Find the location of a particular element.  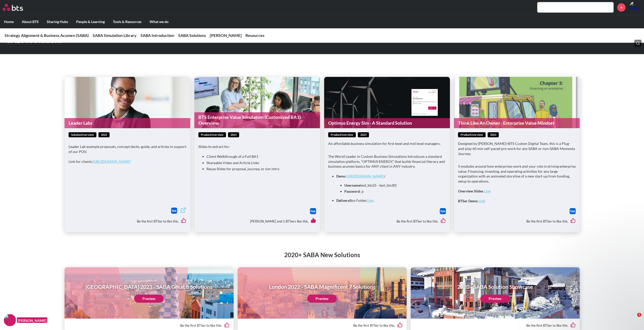

a: SABA Solutions is located at coordinates (192, 35).